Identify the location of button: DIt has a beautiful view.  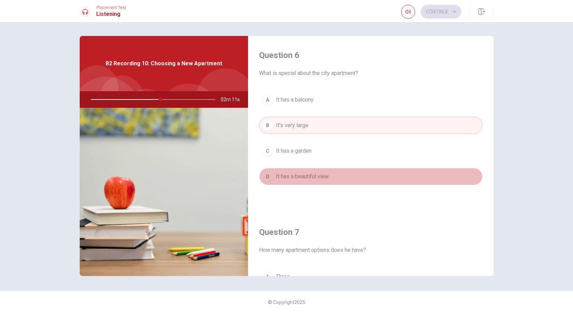
(371, 176).